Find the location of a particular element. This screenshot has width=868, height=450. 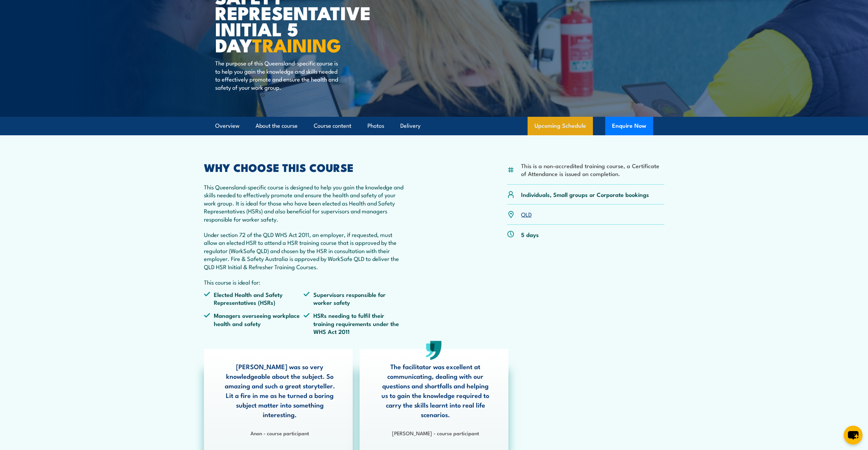

p: Individuals, Small groups or Corporate bookings is located at coordinates (585, 194).